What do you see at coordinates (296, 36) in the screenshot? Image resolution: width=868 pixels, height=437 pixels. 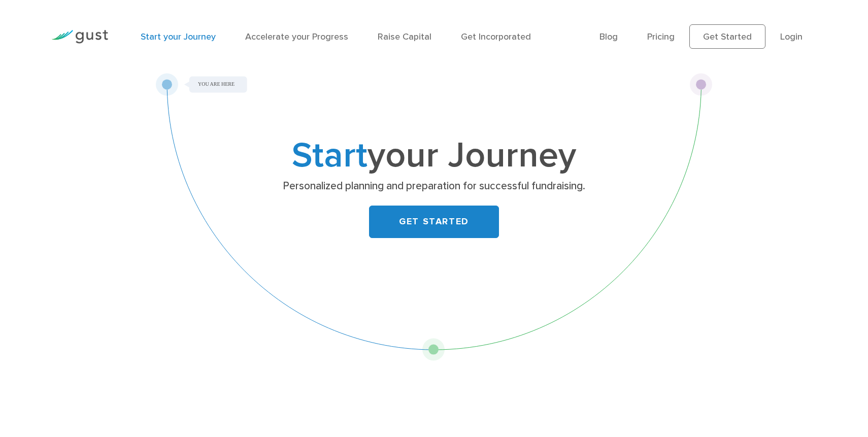 I see `a: Accelerate your Progress` at bounding box center [296, 36].